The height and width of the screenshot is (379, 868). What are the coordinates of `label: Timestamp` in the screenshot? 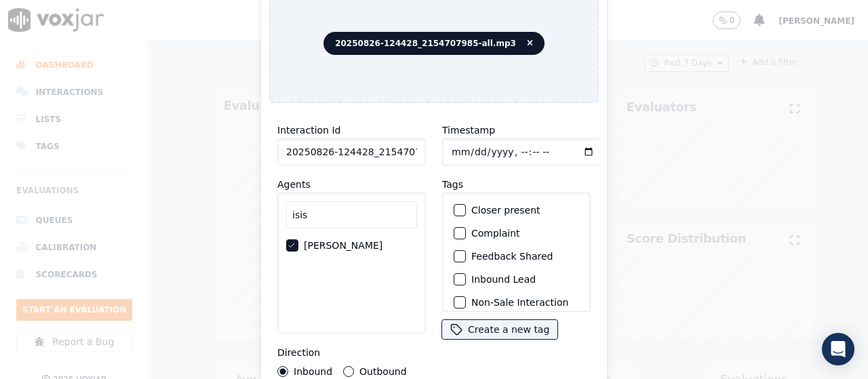 It's located at (468, 130).